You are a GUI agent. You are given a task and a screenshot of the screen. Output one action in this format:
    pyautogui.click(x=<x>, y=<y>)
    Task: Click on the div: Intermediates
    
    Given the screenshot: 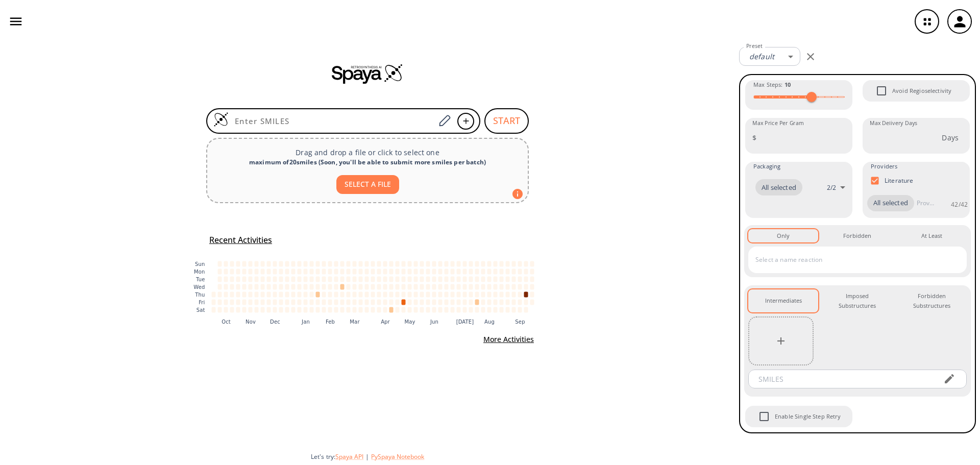 What is the action you would take?
    pyautogui.click(x=783, y=301)
    